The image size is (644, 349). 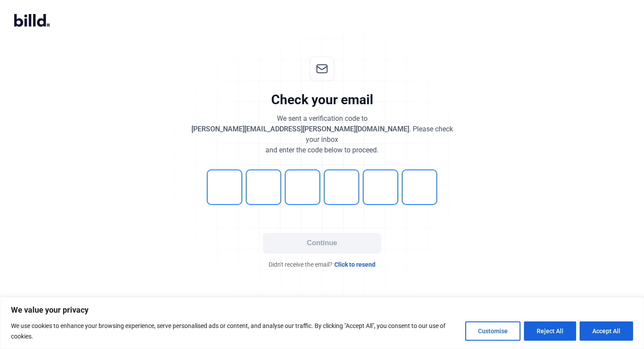 What do you see at coordinates (322, 243) in the screenshot?
I see `button: Continue` at bounding box center [322, 243].